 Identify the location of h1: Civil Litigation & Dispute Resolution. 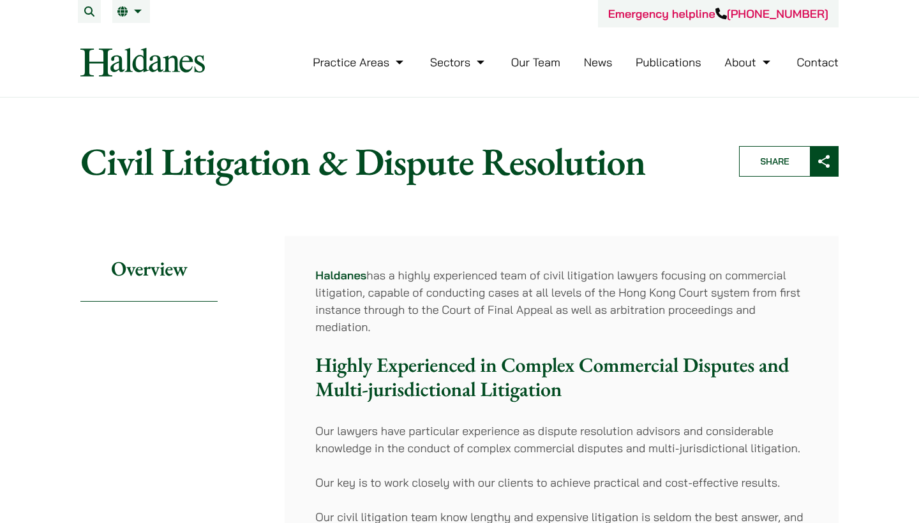
(399, 161).